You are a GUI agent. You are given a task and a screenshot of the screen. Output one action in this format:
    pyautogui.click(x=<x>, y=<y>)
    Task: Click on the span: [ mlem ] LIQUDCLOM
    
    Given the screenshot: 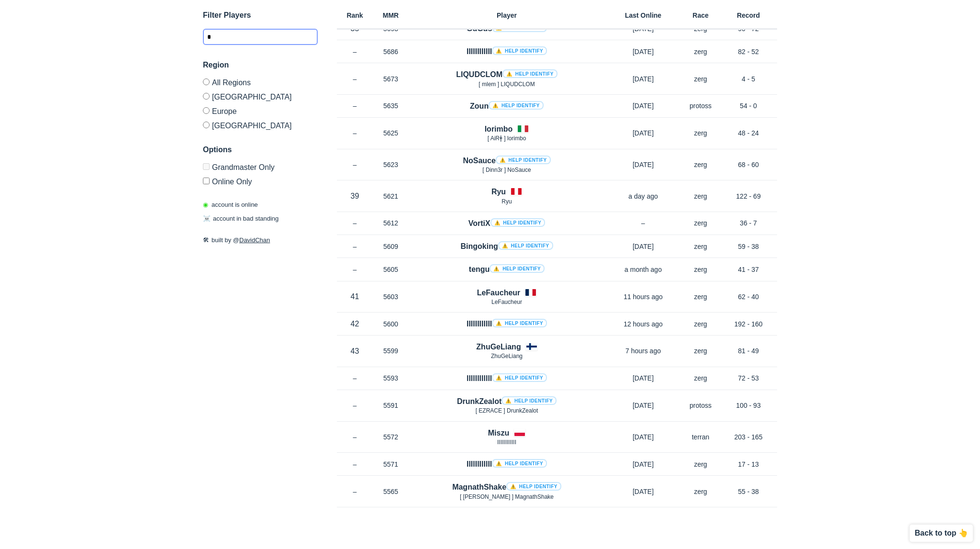 What is the action you would take?
    pyautogui.click(x=506, y=84)
    